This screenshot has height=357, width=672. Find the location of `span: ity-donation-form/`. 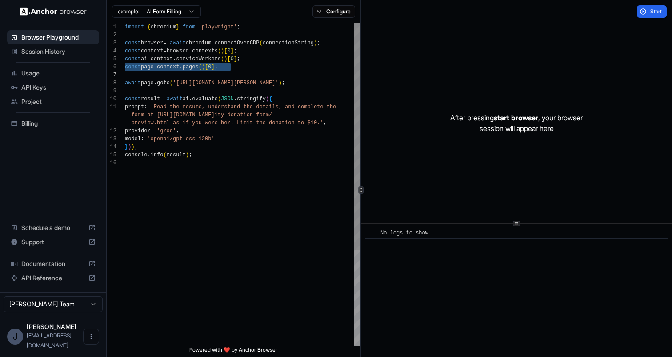

span: ity-donation-form/ is located at coordinates (243, 115).